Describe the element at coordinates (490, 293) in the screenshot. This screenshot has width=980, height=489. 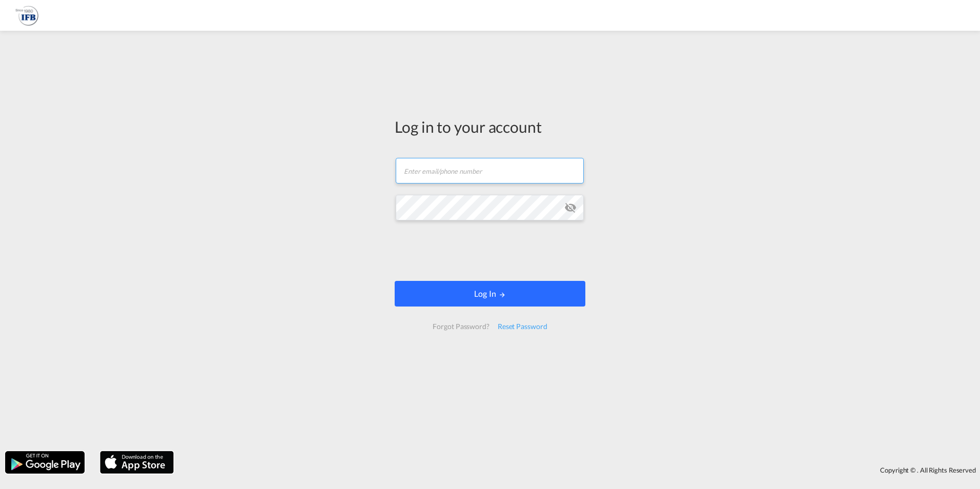
I see `button: LOGIN` at that location.